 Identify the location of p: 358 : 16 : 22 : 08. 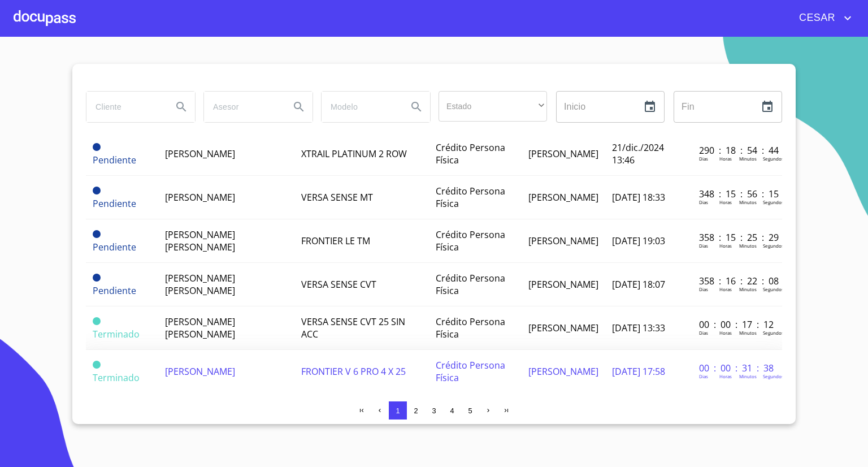
(737, 281).